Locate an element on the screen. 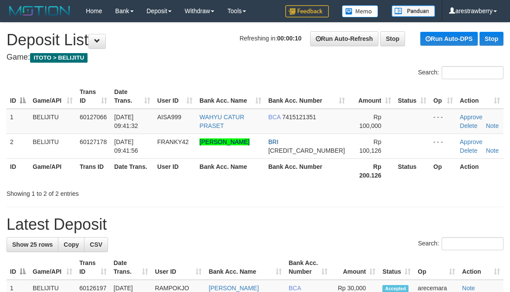  span: ITOTO > BELIJITU is located at coordinates (59, 58).